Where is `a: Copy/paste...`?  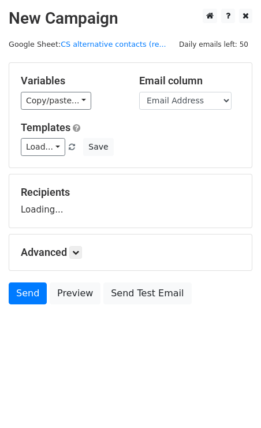 a: Copy/paste... is located at coordinates (56, 101).